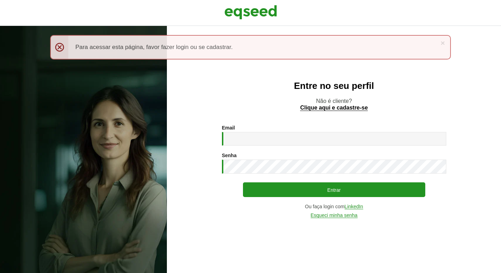  I want to click on p: Não é cliente?, so click(334, 104).